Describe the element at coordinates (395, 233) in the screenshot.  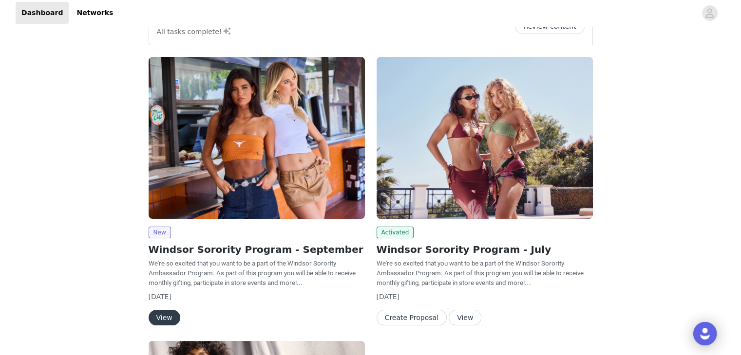
I see `span: Activated` at that location.